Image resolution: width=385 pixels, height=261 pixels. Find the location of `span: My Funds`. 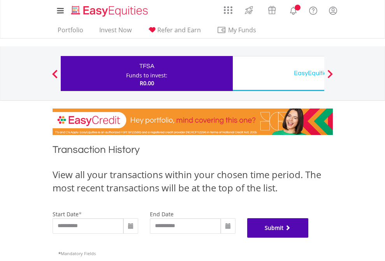

span: My Funds is located at coordinates (242, 30).